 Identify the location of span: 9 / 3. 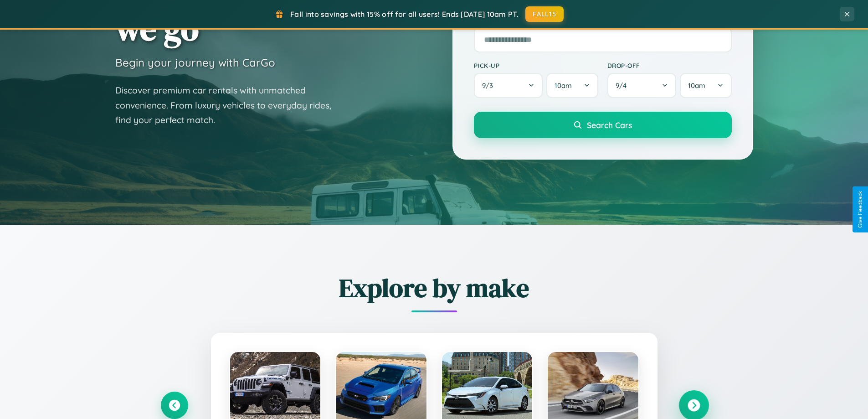
(490, 85).